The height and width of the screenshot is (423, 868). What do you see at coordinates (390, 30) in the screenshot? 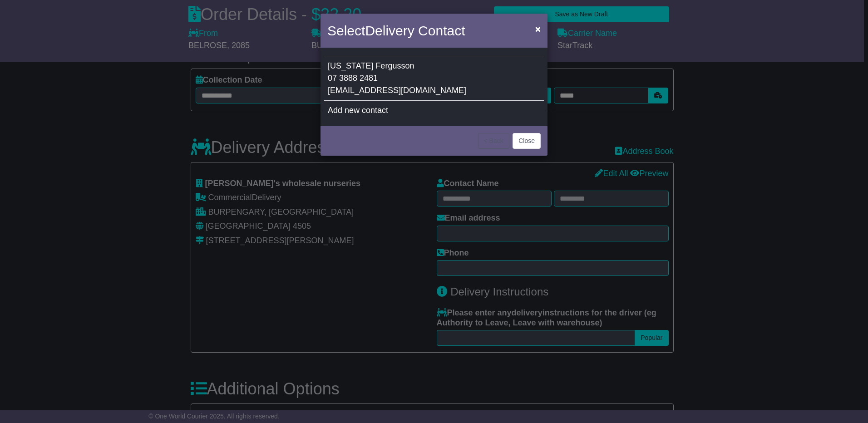
I see `span: Delivery` at bounding box center [390, 30].